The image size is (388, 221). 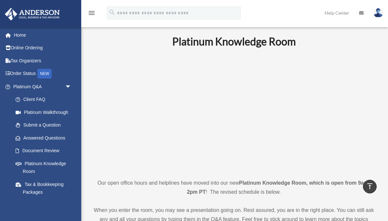 What do you see at coordinates (72, 87) in the screenshot?
I see `span: arrow_drop_down` at bounding box center [72, 87].